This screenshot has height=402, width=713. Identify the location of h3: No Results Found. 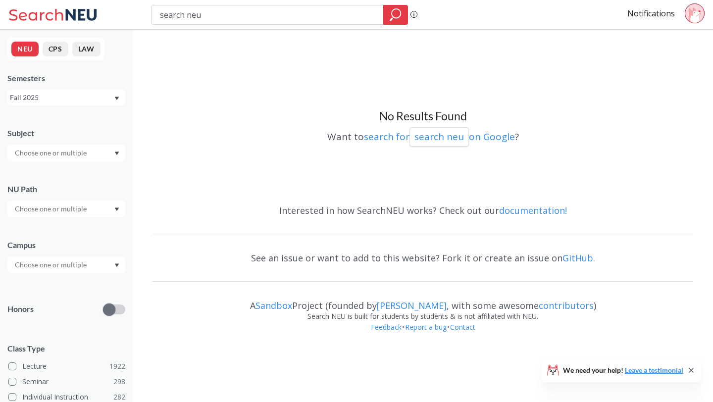
(423, 116).